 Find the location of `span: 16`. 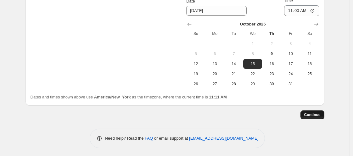

span: 16 is located at coordinates (271, 64).